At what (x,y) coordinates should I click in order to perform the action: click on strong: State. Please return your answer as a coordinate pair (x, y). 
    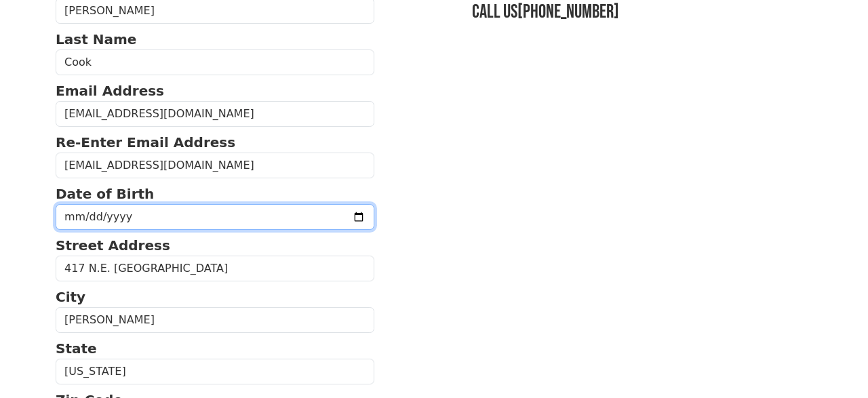
    Looking at the image, I should click on (76, 349).